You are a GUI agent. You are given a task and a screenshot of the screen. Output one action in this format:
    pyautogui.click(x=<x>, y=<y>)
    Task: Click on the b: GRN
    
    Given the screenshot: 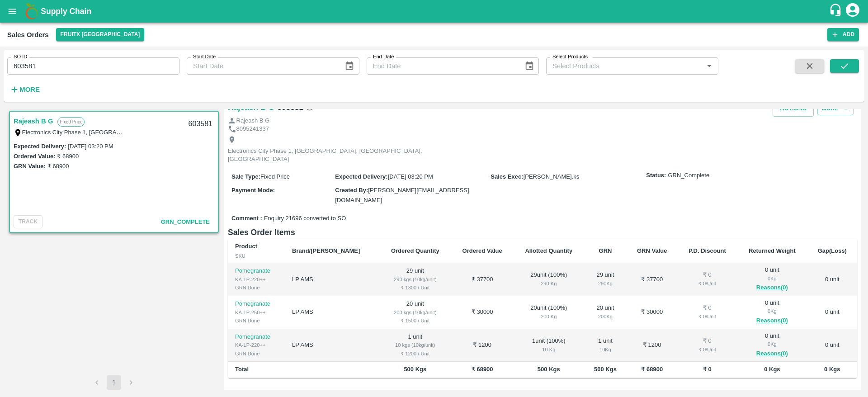 What is the action you would take?
    pyautogui.click(x=605, y=250)
    